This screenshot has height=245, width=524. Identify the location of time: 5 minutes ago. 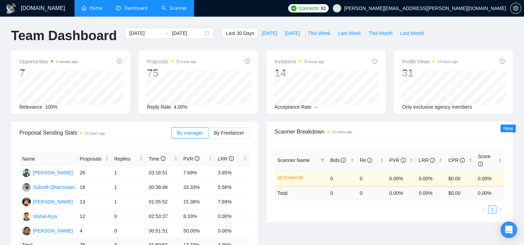
(66, 62).